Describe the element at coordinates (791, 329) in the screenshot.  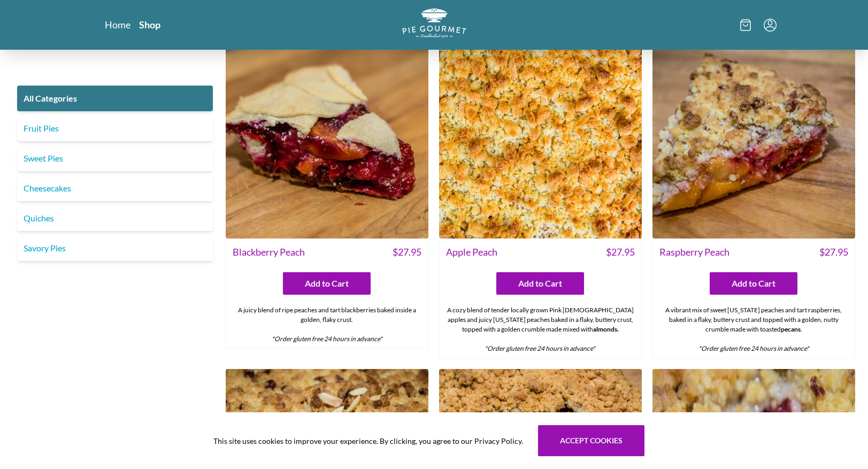
I see `strong: pecans` at that location.